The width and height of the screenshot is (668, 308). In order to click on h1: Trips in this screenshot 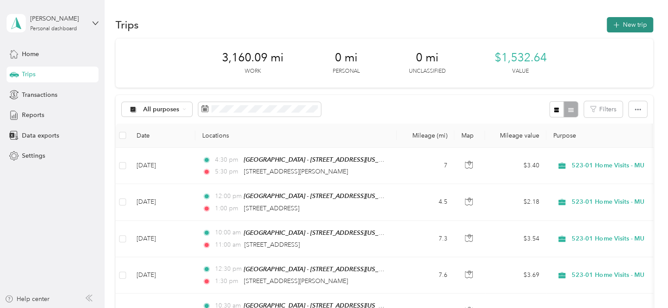, I will do `click(127, 24)`.